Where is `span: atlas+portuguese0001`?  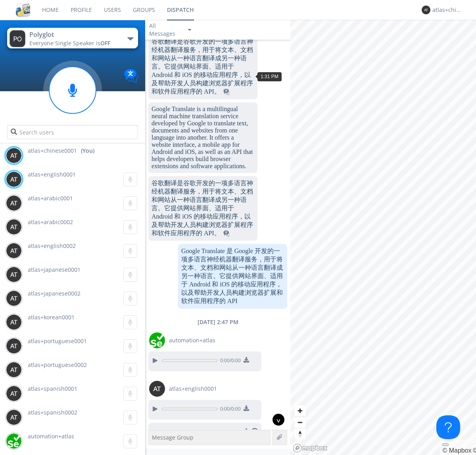
span: atlas+portuguese0001 is located at coordinates (57, 341).